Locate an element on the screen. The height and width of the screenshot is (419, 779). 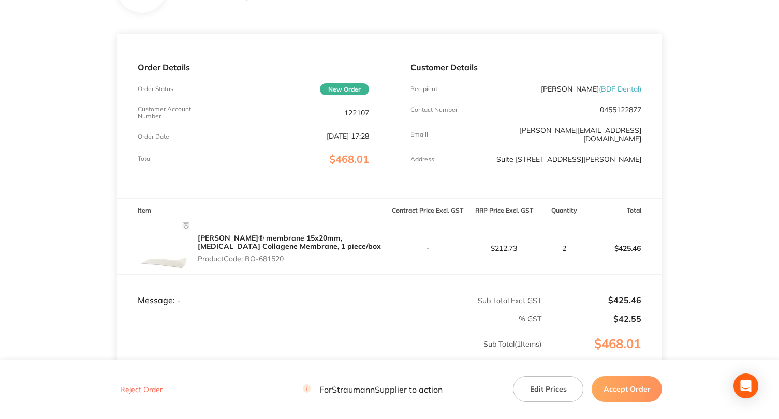
th: RRP Price Excl. GST is located at coordinates (504, 210).